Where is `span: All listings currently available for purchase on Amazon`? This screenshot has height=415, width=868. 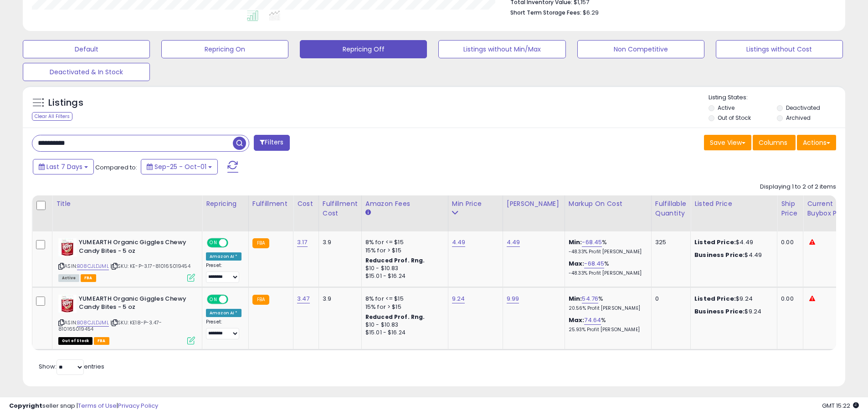
span: All listings currently available for purchase on Amazon is located at coordinates (69, 278).